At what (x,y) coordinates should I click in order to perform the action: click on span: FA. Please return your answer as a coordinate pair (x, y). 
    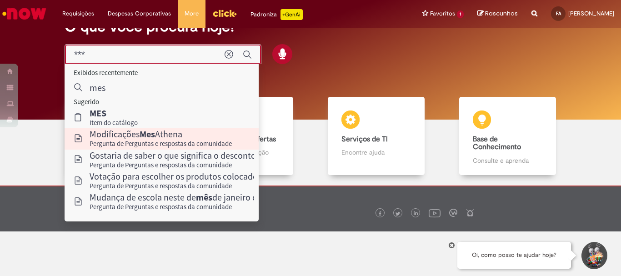
    Looking at the image, I should click on (559, 13).